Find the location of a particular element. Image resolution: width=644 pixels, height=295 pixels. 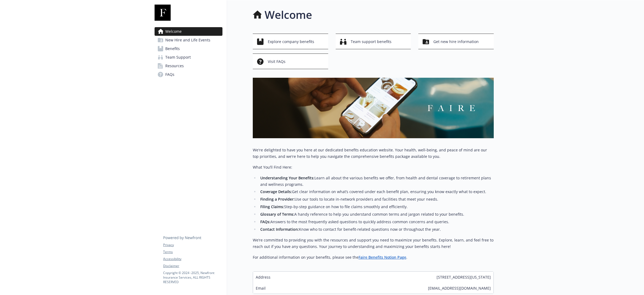

span: Team support benefits is located at coordinates (371, 42).